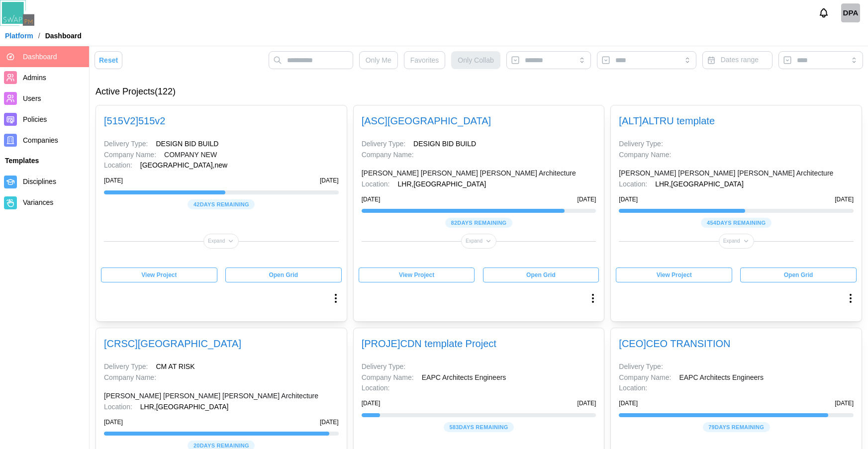 The height and width of the screenshot is (449, 868). Describe the element at coordinates (40, 57) in the screenshot. I see `span: Dashboard` at that location.